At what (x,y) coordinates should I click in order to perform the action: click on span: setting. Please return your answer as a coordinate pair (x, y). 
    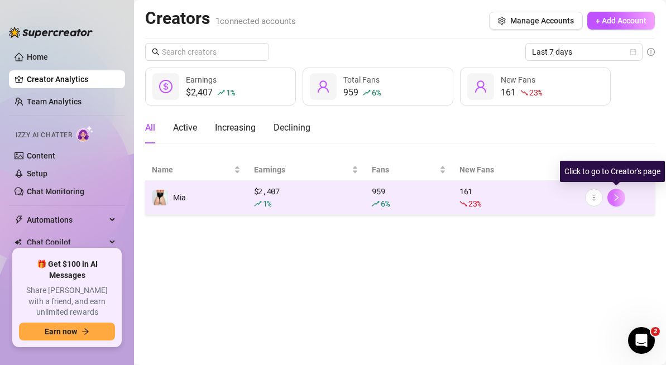
    Looking at the image, I should click on (502, 21).